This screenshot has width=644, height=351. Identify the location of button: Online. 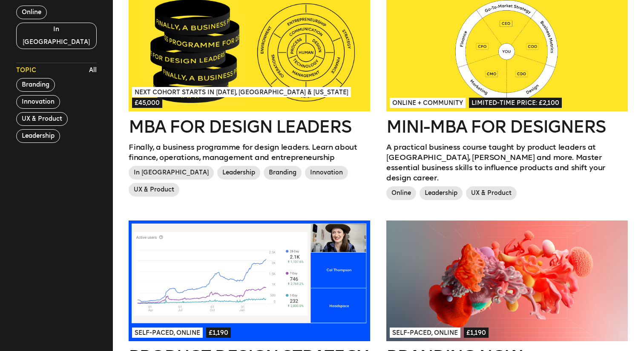
(32, 12).